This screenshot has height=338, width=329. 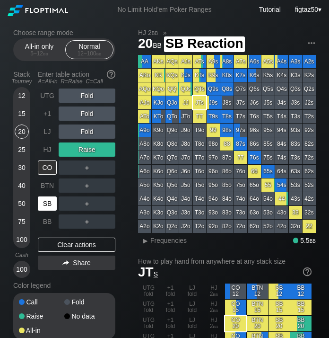 I want to click on span: s, so click(x=156, y=273).